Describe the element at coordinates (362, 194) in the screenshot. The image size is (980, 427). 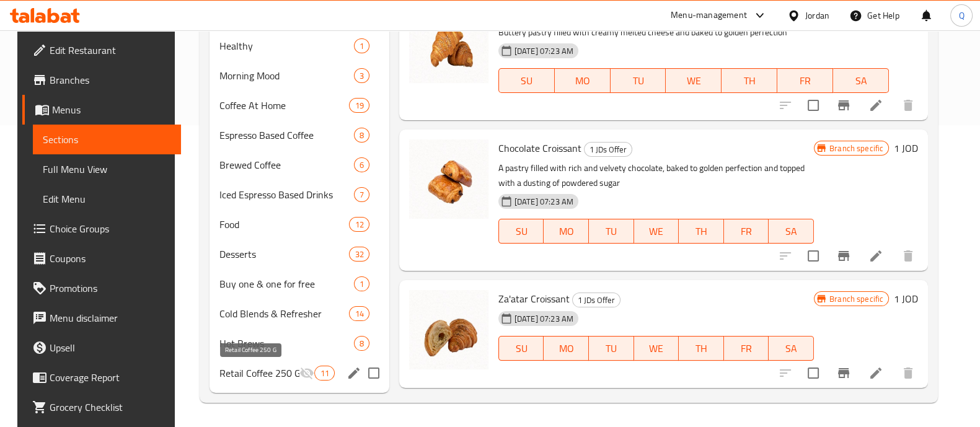
I see `span: 7` at that location.